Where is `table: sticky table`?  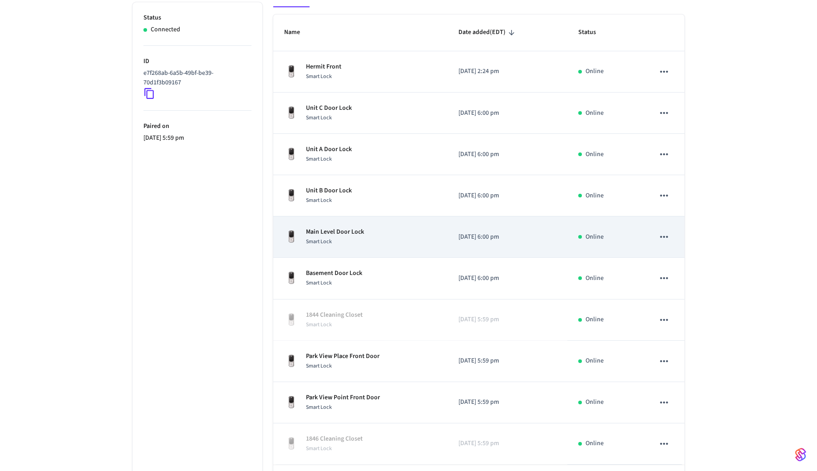
table: sticky table is located at coordinates (479, 240).